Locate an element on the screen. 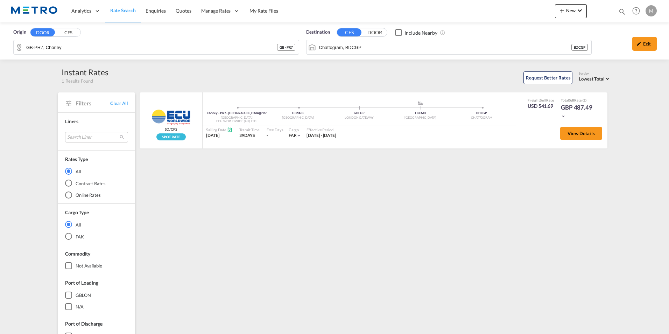  span: SD/CFS is located at coordinates (171, 129).